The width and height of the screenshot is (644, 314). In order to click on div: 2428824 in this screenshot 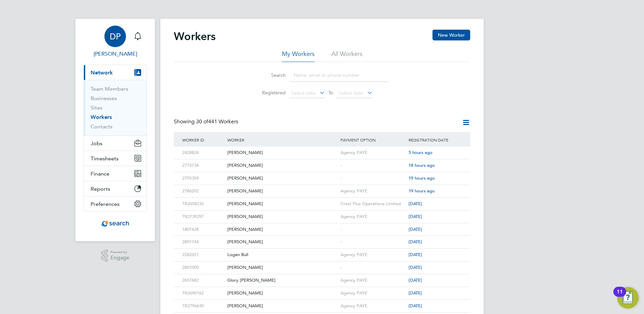, I will do `click(203, 152)`.